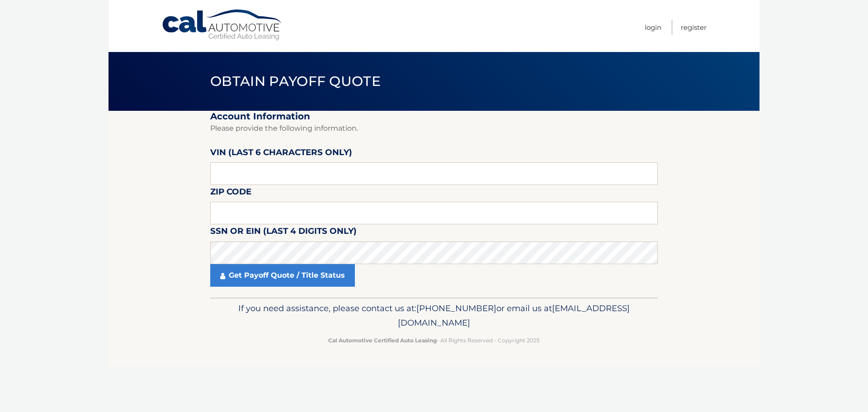 This screenshot has height=412, width=868. I want to click on p: Please provide the following information., so click(434, 128).